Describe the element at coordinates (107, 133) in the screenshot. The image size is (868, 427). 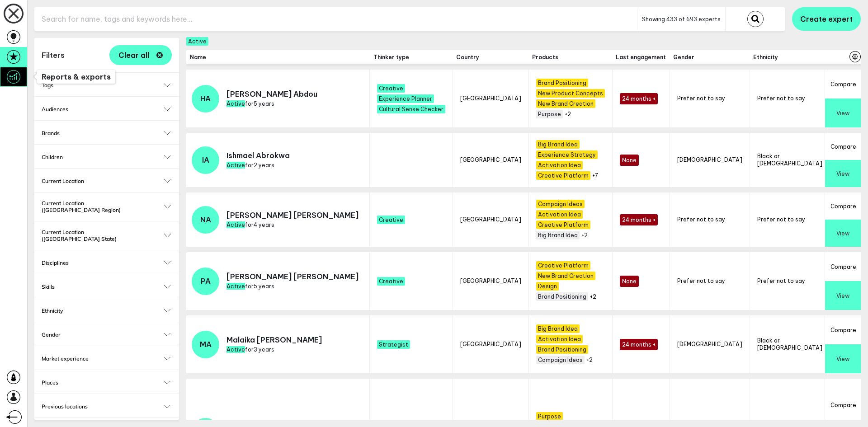
I see `button: Brands` at that location.